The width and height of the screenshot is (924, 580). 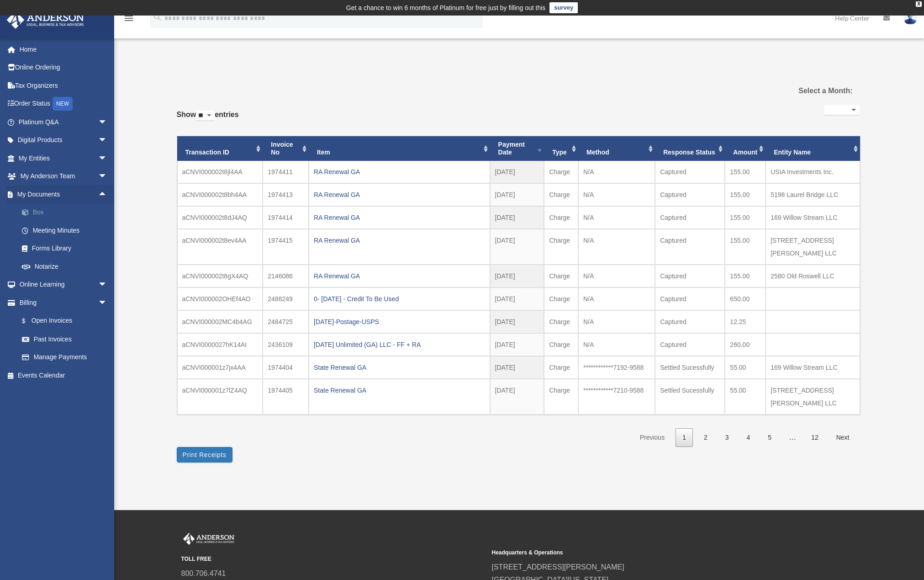 What do you see at coordinates (63, 141) in the screenshot?
I see `a: Digital Productsarrow_drop_down` at bounding box center [63, 141].